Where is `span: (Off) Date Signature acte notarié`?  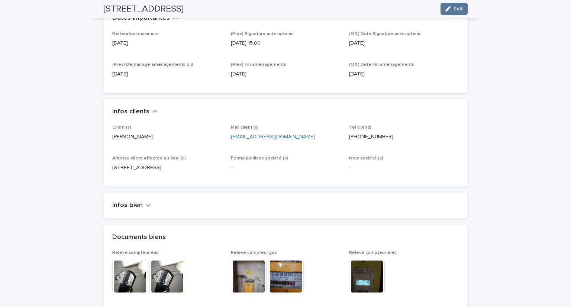 span: (Off) Date Signature acte notarié is located at coordinates (385, 34).